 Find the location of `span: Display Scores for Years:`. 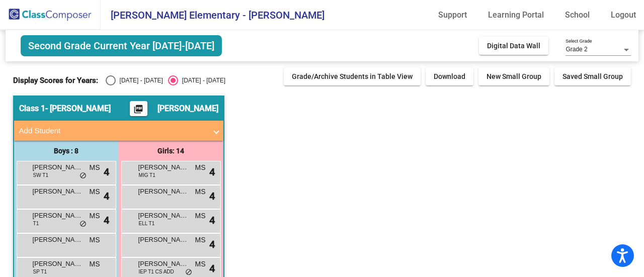

span: Display Scores for Years: is located at coordinates (55, 80).